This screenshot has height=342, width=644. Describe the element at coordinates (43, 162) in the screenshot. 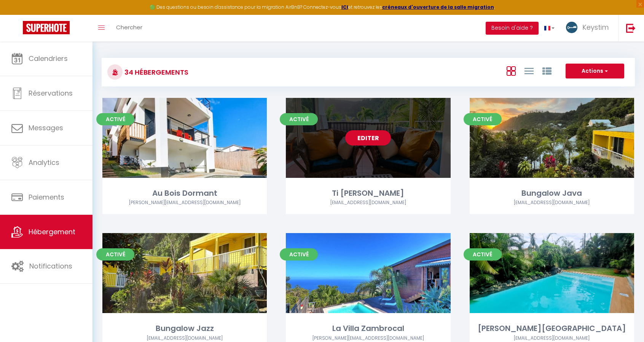

I see `span: Analytics` at that location.